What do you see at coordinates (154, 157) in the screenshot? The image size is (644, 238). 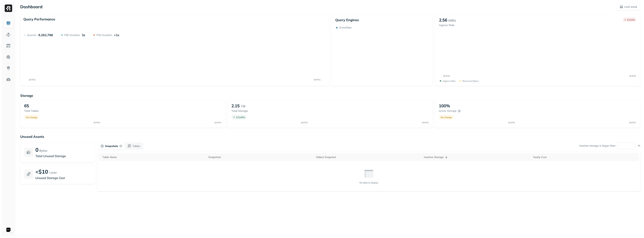 I see `div: Table Name` at bounding box center [154, 157].